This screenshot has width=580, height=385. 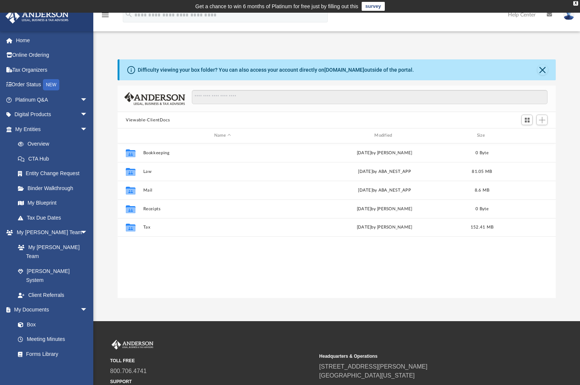 I want to click on div: grid, so click(x=336, y=220).